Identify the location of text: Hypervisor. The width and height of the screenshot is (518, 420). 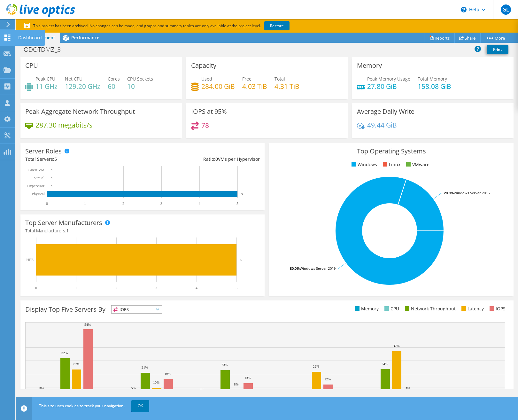
(36, 186).